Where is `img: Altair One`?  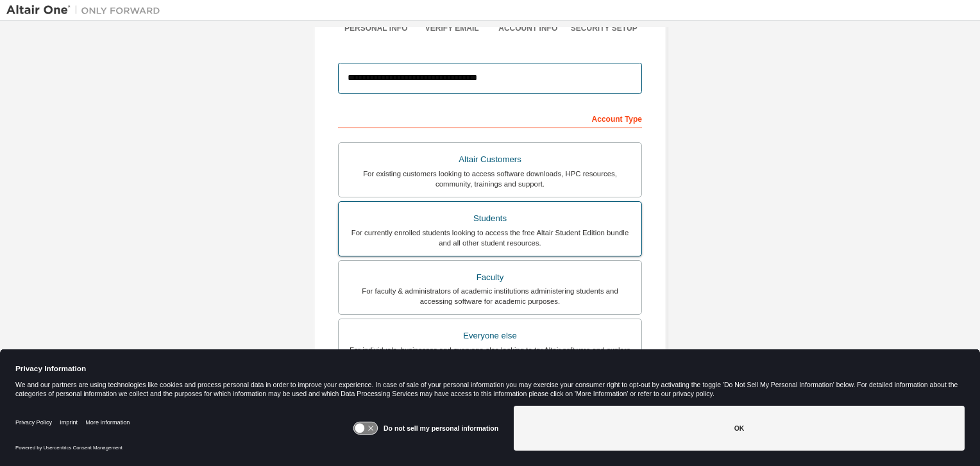
img: Altair One is located at coordinates (86, 10).